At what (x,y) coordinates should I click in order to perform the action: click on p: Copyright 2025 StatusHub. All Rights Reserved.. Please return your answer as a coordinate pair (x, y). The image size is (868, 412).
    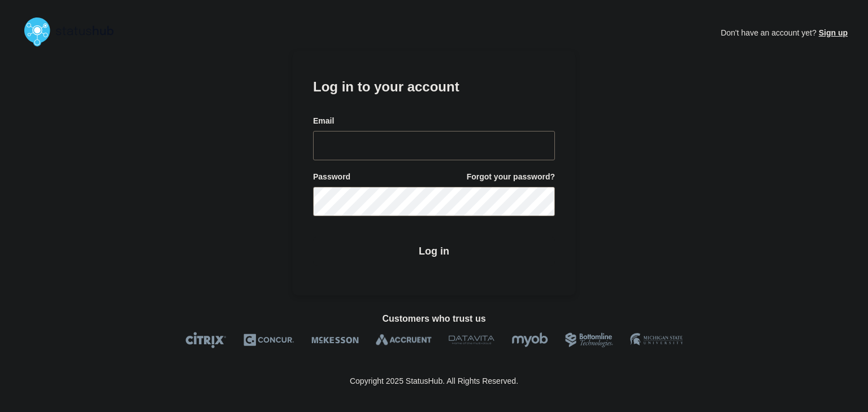
    Looking at the image, I should click on (434, 381).